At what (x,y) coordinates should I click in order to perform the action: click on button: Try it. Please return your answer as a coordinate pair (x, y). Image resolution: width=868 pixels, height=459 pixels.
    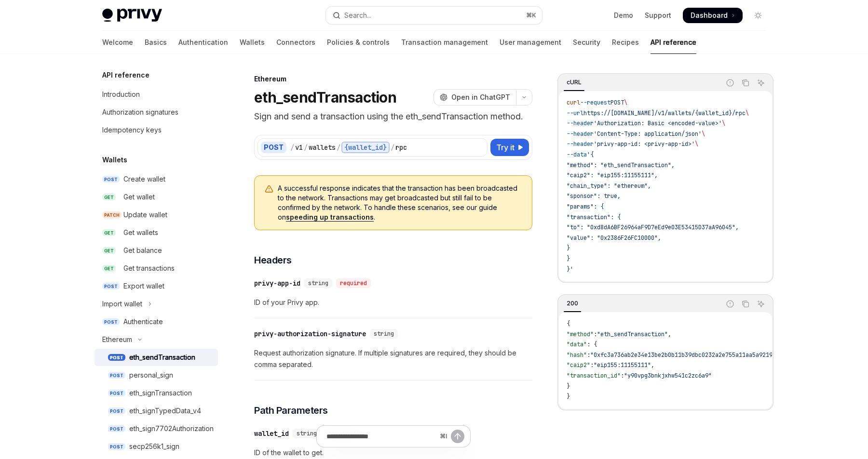
    Looking at the image, I should click on (509, 147).